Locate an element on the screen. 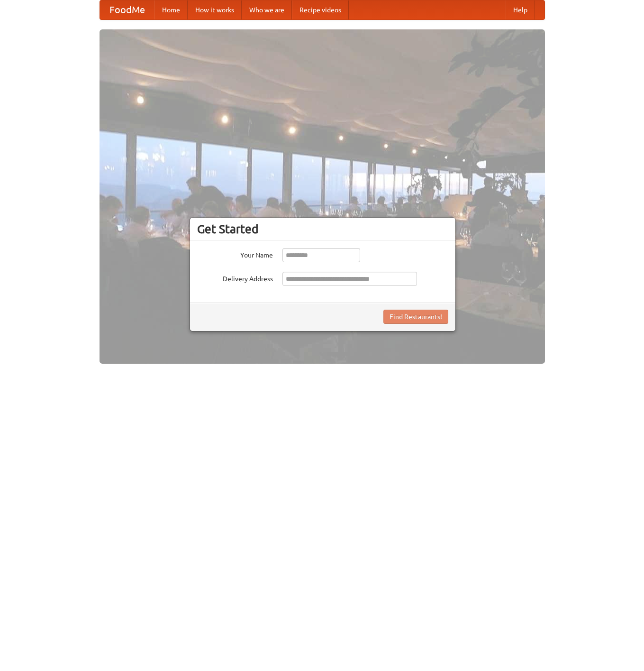 The height and width of the screenshot is (671, 644). a: Help is located at coordinates (520, 10).